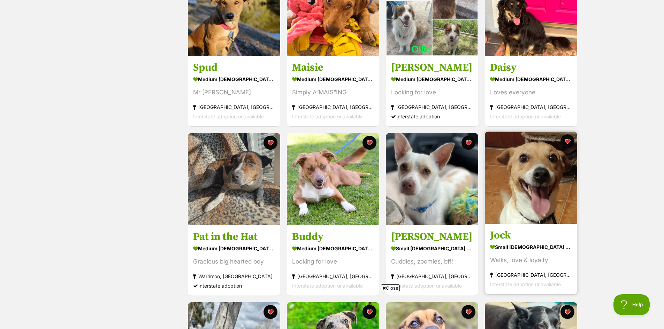 The height and width of the screenshot is (329, 664). Describe the element at coordinates (531, 92) in the screenshot. I see `div: Loves everyone` at that location.